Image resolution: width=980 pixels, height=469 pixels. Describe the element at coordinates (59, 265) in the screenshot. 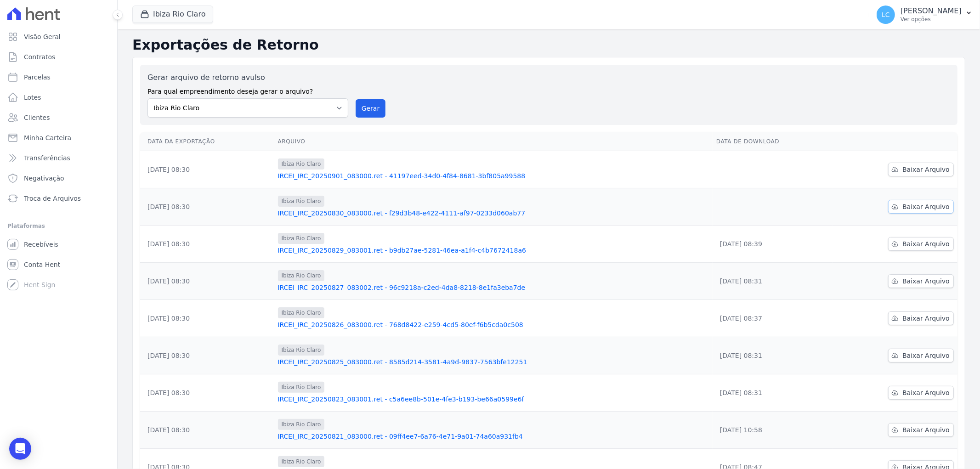

I see `a: Conta Hent` at that location.